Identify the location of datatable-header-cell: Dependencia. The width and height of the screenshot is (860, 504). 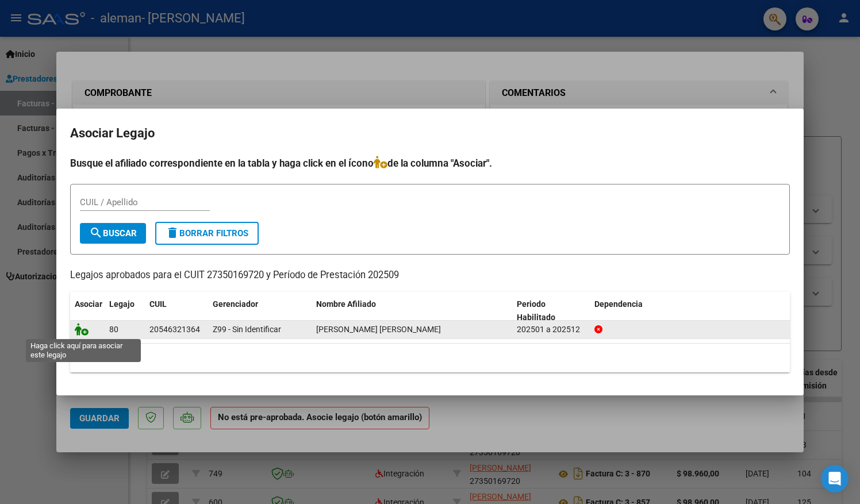
(690, 310).